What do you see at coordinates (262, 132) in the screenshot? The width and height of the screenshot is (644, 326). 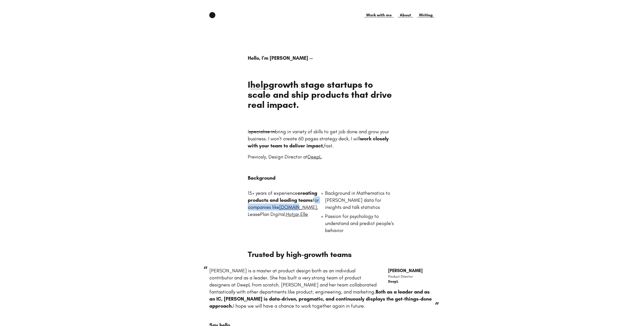 I see `s: specialise in` at bounding box center [262, 132].